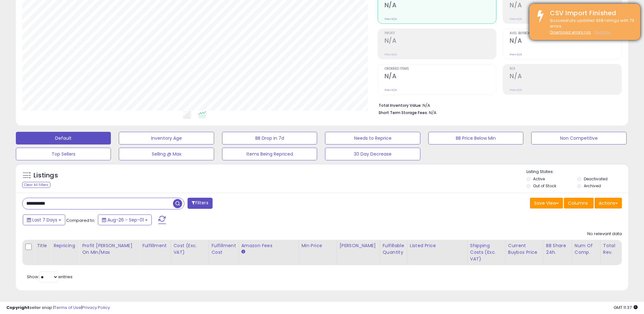  Describe the element at coordinates (544, 186) in the screenshot. I see `label: Out of Stock` at that location.